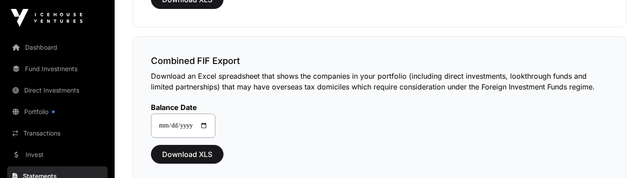 The image size is (644, 178). What do you see at coordinates (187, 154) in the screenshot?
I see `a: Download XLS` at bounding box center [187, 154].